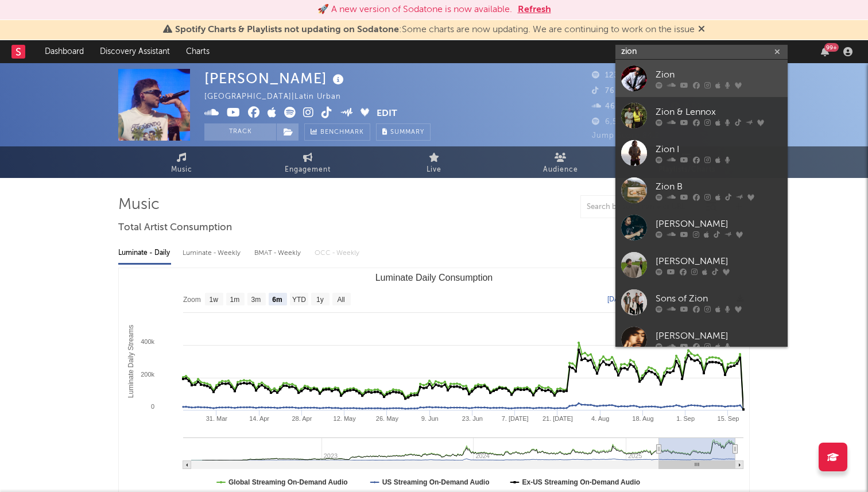  Describe the element at coordinates (345, 418) in the screenshot. I see `text: 12. May` at that location.